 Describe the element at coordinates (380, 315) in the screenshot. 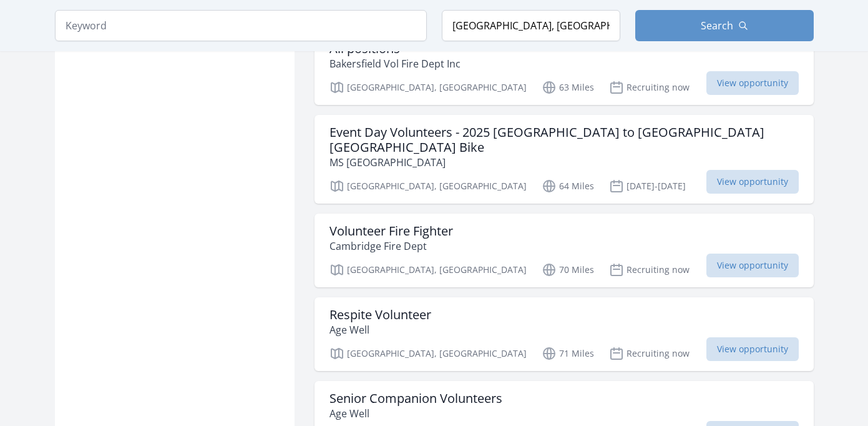

I see `h3: Respite Volunteer` at that location.